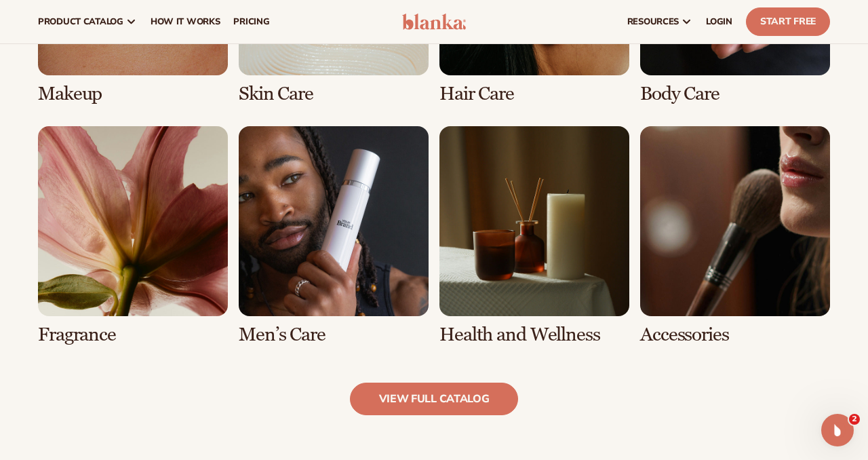 This screenshot has width=868, height=460. I want to click on div: 6 / 8, so click(334, 235).